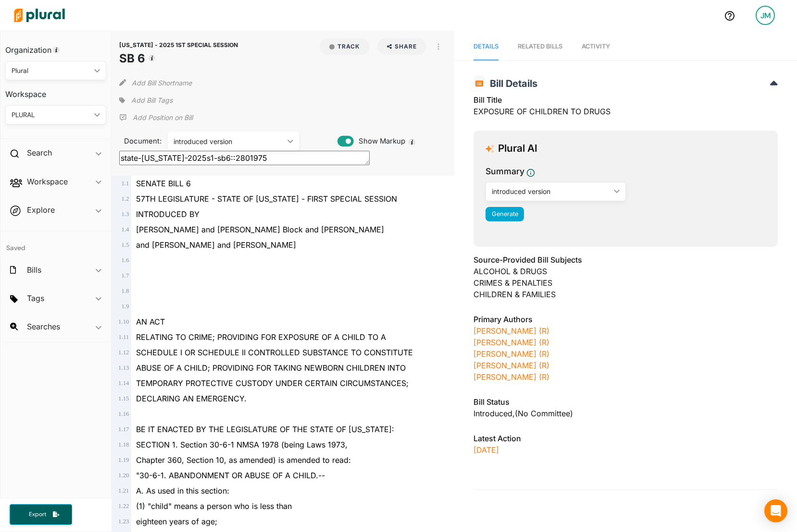 The height and width of the screenshot is (532, 797). Describe the element at coordinates (123, 445) in the screenshot. I see `span: 1 . 18` at that location.